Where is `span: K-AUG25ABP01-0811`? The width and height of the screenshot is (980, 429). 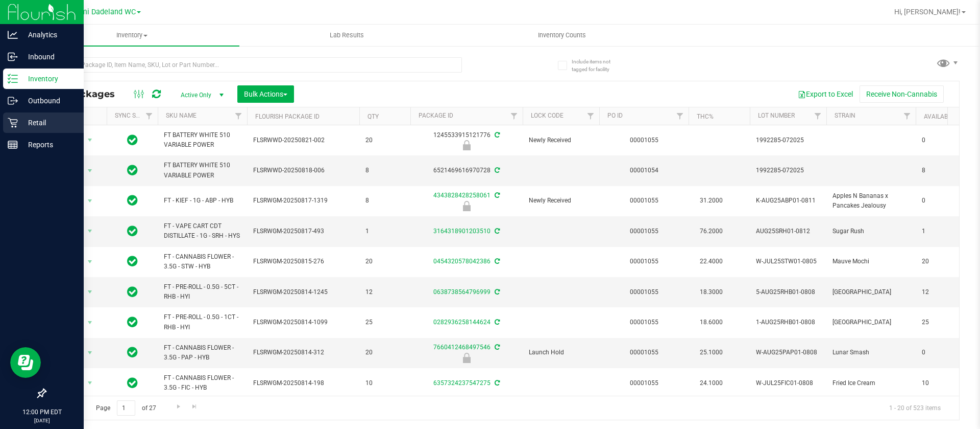
span: K-AUG25ABP01-0811 is located at coordinates (788, 200).